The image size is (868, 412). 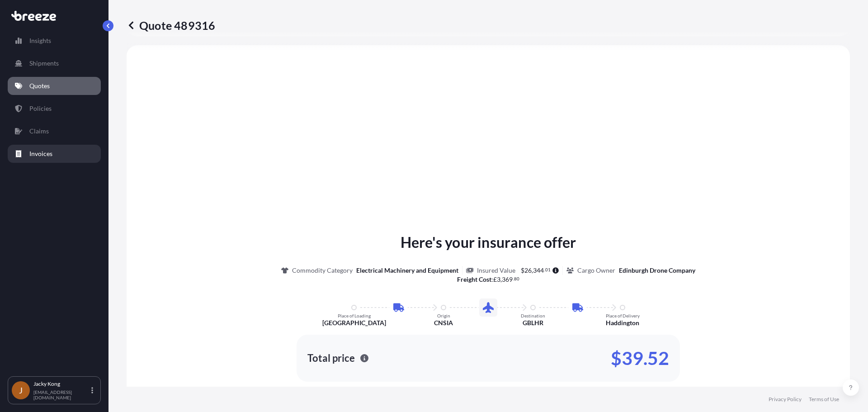 I want to click on span: 01, so click(x=548, y=269).